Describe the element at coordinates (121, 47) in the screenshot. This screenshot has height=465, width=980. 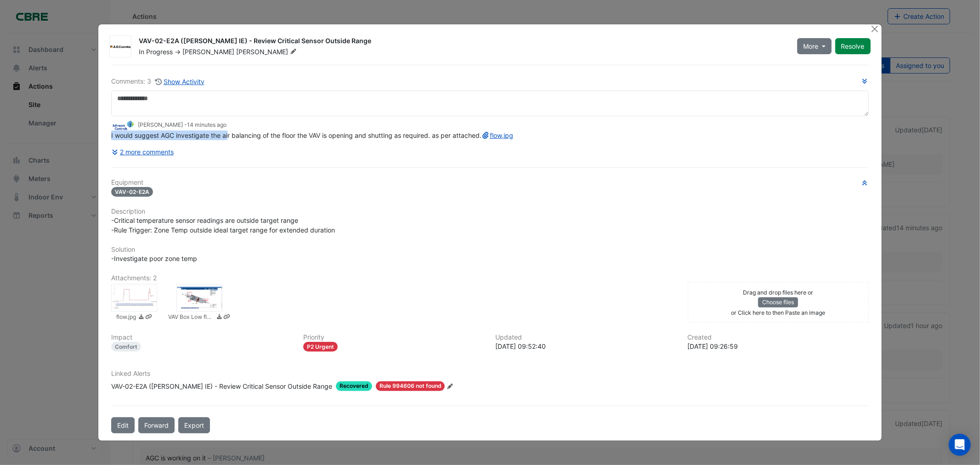
I see `img: AG Coombs` at that location.